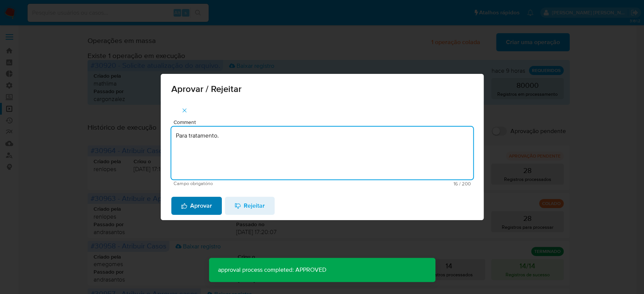 Image resolution: width=644 pixels, height=294 pixels. I want to click on textarea: Para tratamento., so click(322, 153).